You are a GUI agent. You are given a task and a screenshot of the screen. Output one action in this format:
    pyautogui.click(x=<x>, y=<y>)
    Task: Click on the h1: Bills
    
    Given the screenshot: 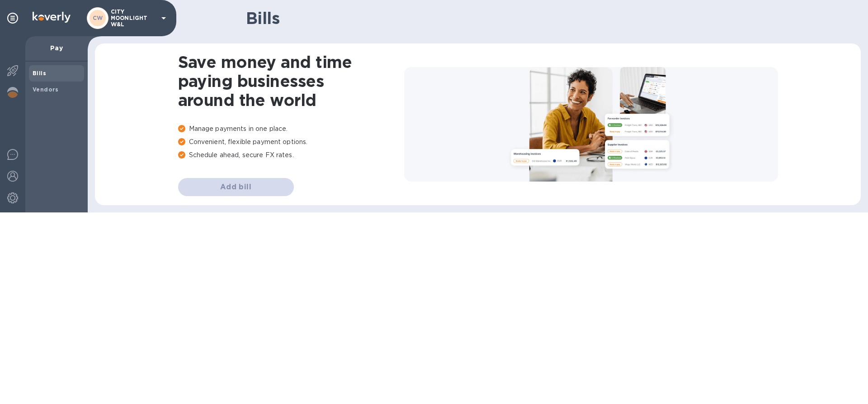 What is the action you would take?
    pyautogui.click(x=550, y=18)
    